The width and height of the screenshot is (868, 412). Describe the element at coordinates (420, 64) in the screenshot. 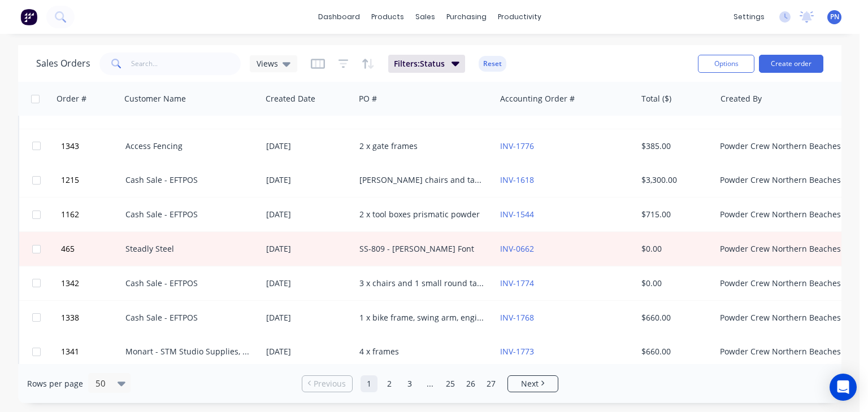

I see `span: Filters: Status` at that location.